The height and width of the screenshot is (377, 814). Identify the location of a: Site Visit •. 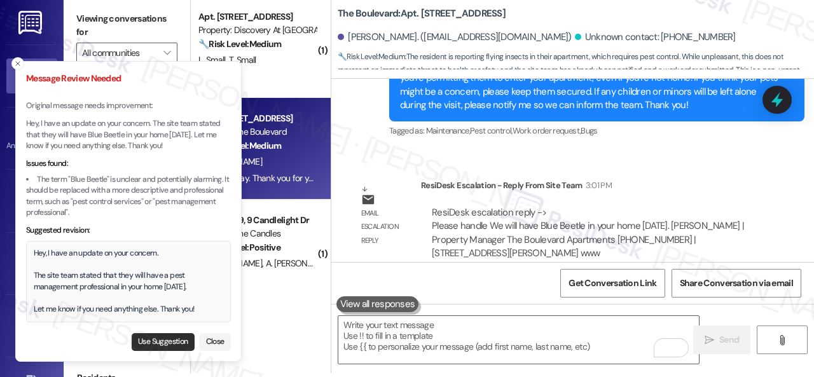
(32, 201).